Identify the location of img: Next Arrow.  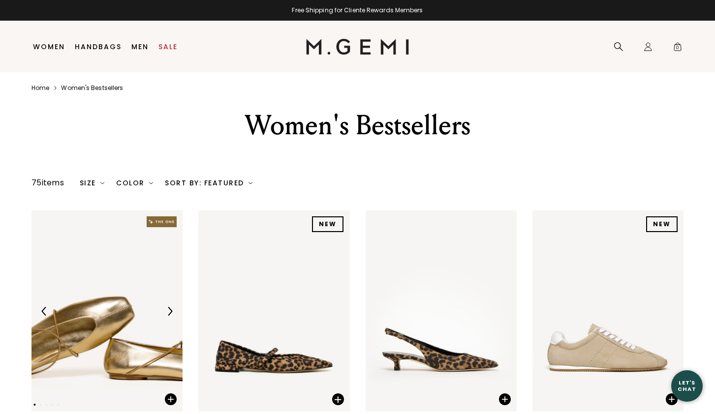
(170, 311).